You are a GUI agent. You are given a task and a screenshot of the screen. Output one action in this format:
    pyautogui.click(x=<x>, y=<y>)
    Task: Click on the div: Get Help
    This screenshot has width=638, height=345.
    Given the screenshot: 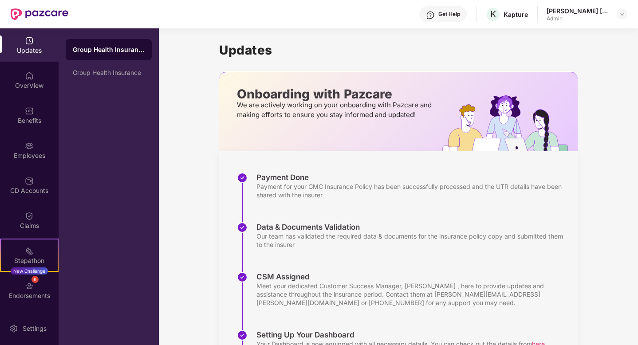 What is the action you would take?
    pyautogui.click(x=449, y=14)
    